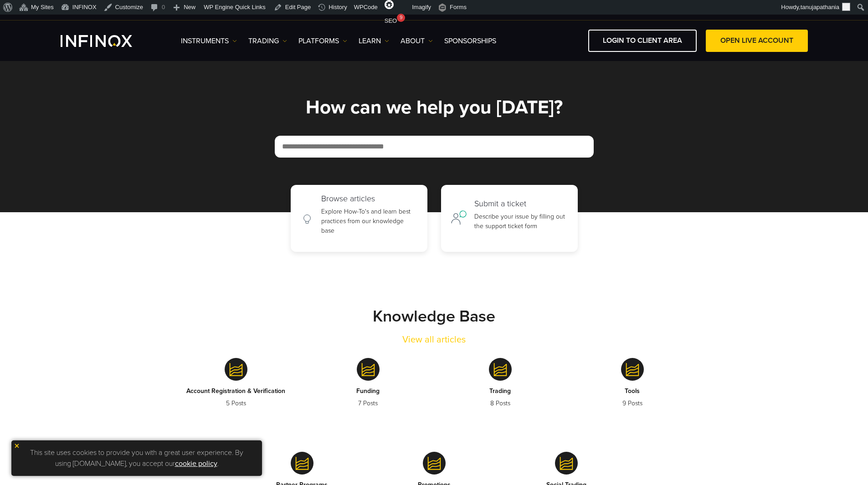 This screenshot has height=485, width=868. Describe the element at coordinates (359, 218) in the screenshot. I see `a: Browse articles` at that location.